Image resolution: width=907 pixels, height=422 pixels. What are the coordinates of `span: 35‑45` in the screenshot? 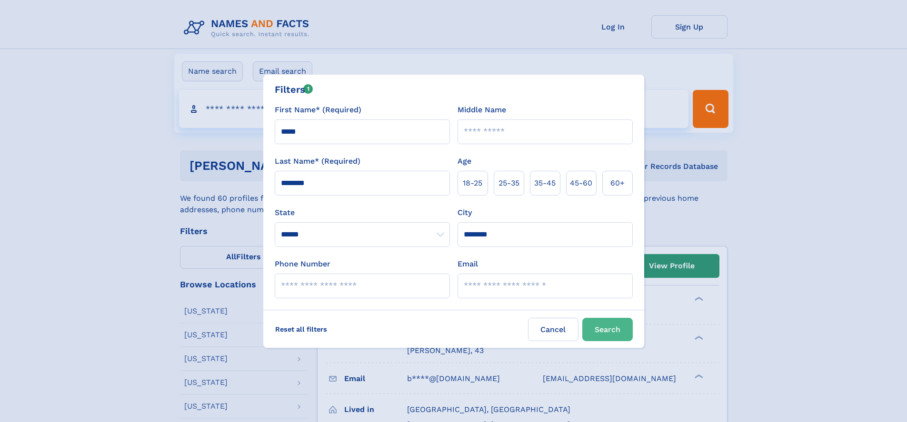 It's located at (545, 183).